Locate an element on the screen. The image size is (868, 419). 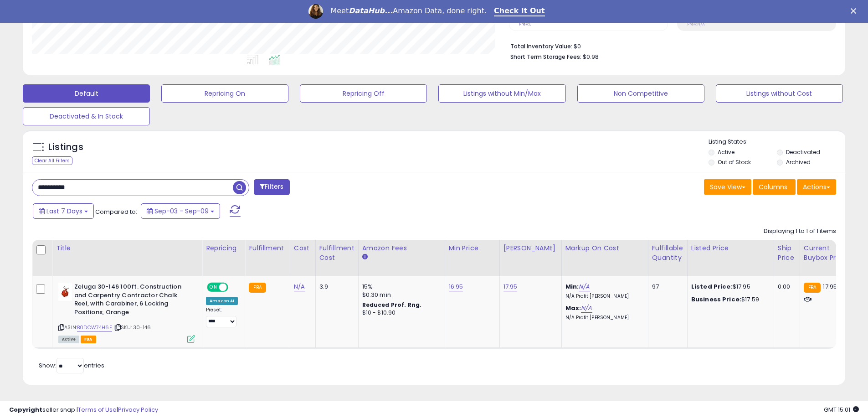
b: Business Price: is located at coordinates (716, 299).